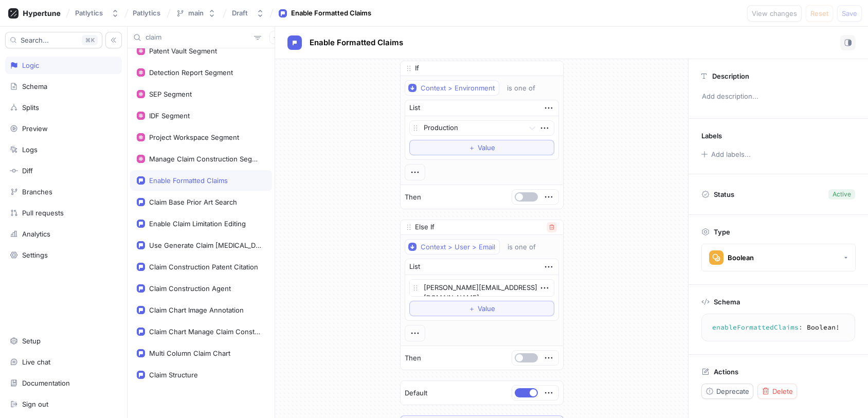 The image size is (868, 418). I want to click on div: main, so click(196, 13).